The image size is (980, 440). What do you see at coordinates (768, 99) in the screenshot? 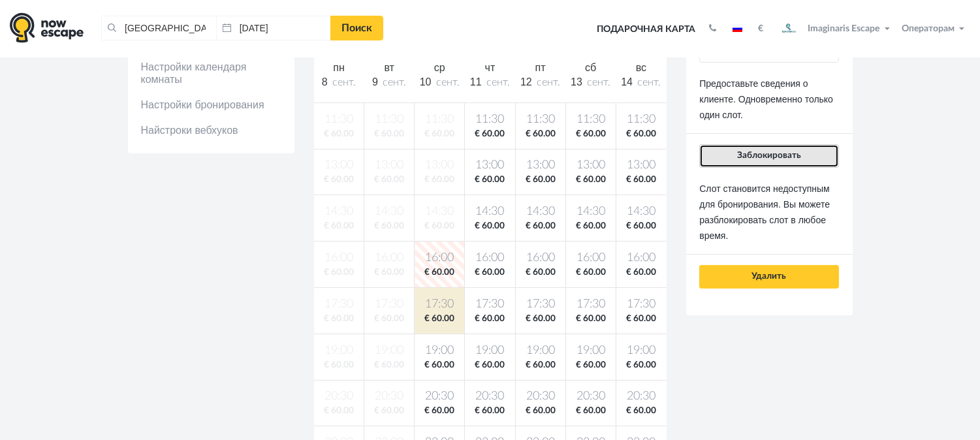
I see `p: Предоставьте сведения о клиенте. Одновременно только один слот.` at bounding box center [768, 99].